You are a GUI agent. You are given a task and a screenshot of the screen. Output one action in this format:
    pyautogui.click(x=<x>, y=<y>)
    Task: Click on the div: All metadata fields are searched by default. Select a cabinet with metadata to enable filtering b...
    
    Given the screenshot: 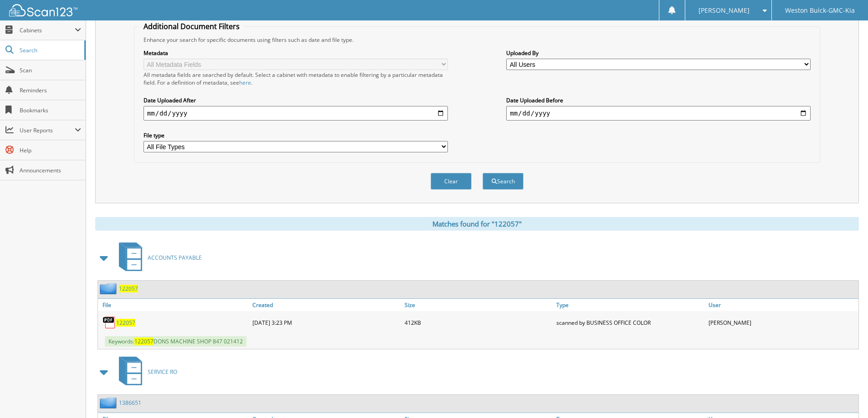 What is the action you would take?
    pyautogui.click(x=296, y=79)
    